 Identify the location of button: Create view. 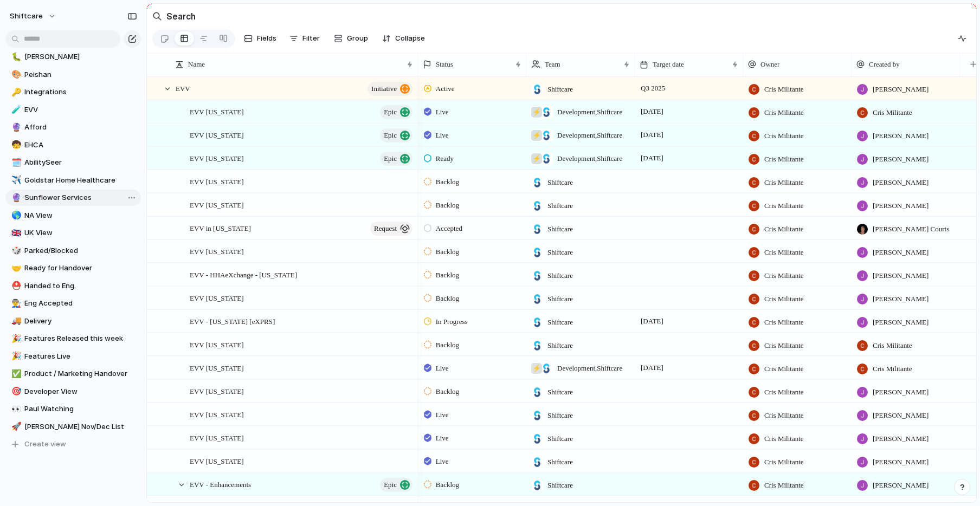
(73, 445).